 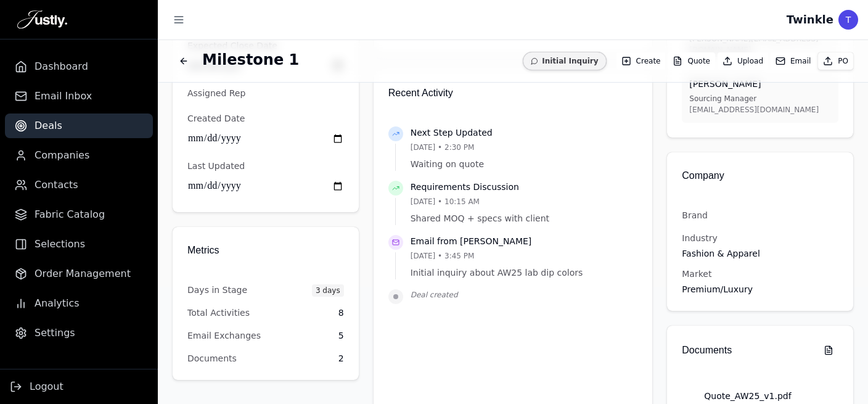 I want to click on a: Order Management, so click(x=79, y=273).